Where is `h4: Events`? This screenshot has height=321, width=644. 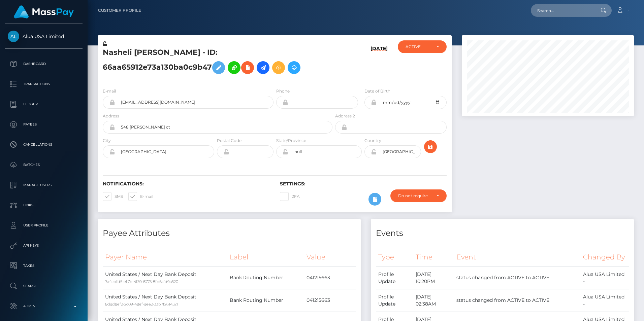 h4: Events is located at coordinates (502, 233).